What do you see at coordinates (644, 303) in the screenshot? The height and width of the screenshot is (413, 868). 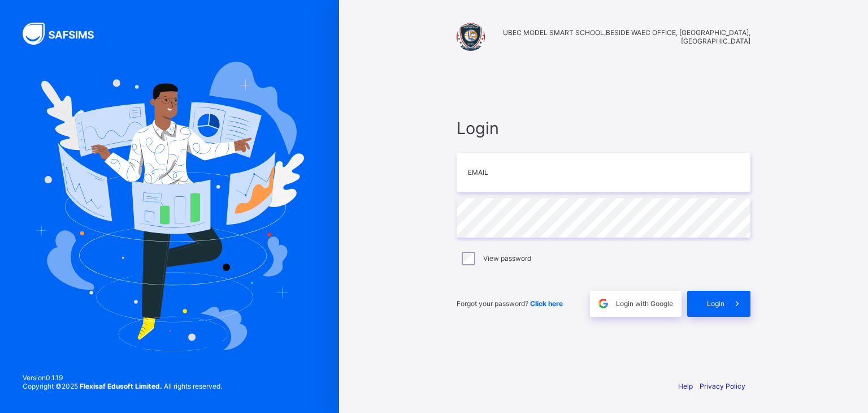 I see `span: Login with Google` at bounding box center [644, 303].